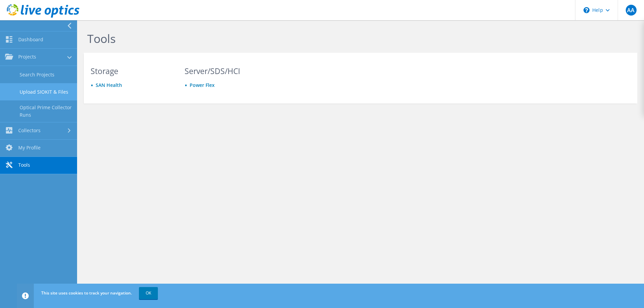 This screenshot has height=308, width=644. Describe the element at coordinates (631, 10) in the screenshot. I see `span: AA` at that location.